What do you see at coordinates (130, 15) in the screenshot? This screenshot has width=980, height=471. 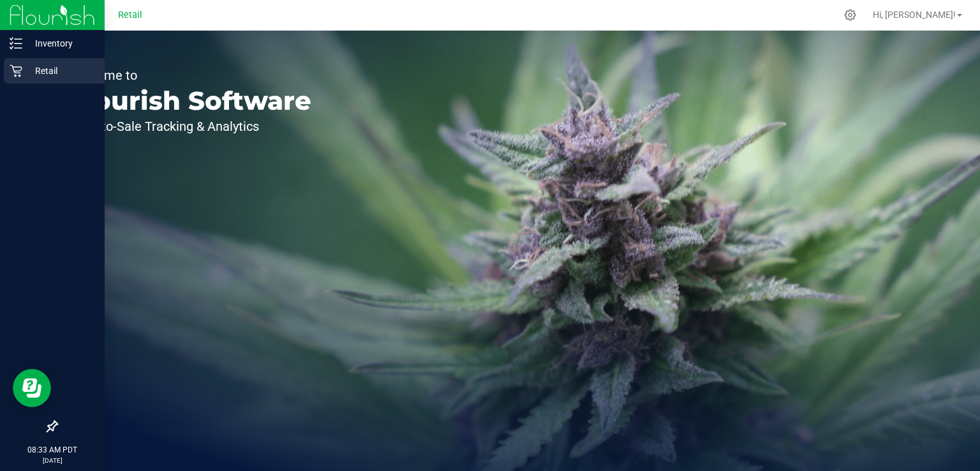 I see `span: Retail` at bounding box center [130, 15].